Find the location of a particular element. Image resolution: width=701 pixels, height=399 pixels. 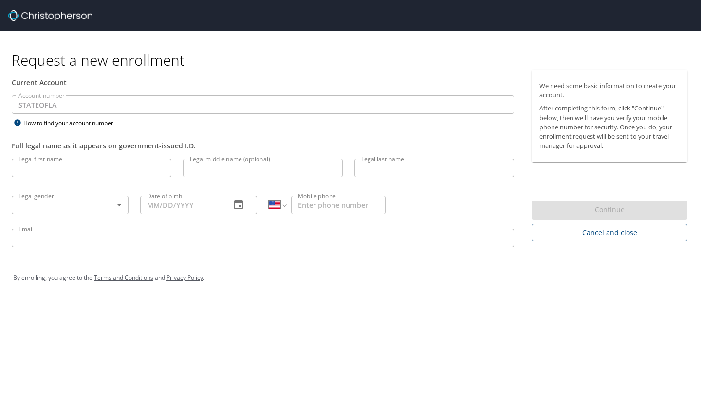

a: Privacy Policy is located at coordinates (184, 277).